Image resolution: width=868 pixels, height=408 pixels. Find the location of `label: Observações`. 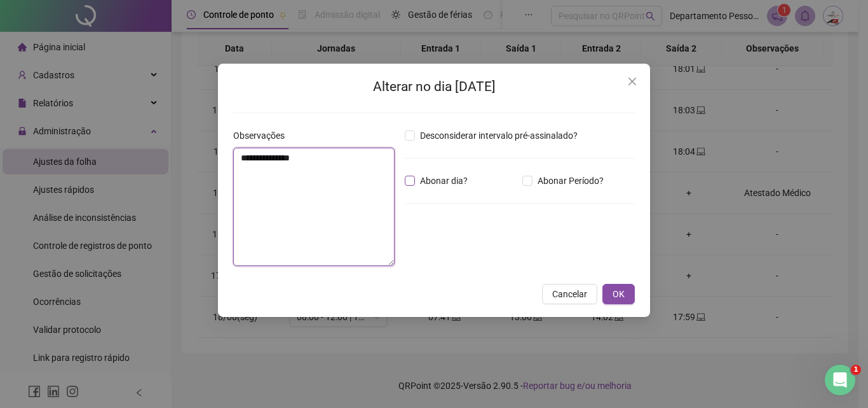

label: Observações is located at coordinates (263, 136).